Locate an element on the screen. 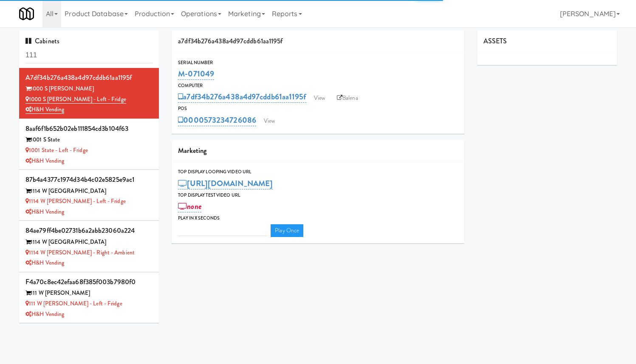 The image size is (636, 364). span: ASSETS is located at coordinates (495, 41).